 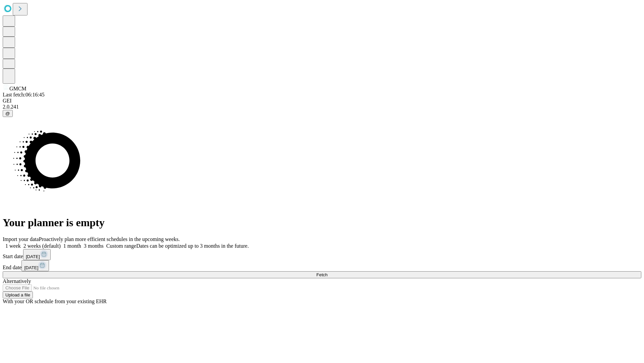 What do you see at coordinates (322, 274) in the screenshot?
I see `button: Fetch` at bounding box center [322, 274].